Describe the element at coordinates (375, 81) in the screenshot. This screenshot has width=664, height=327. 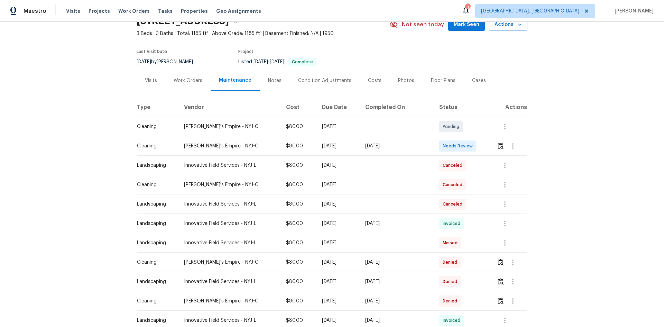
I see `div: Costs` at that location.